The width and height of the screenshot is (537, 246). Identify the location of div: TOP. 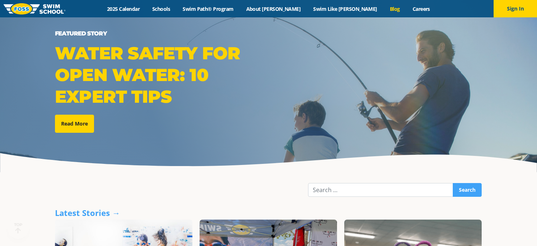
(18, 228).